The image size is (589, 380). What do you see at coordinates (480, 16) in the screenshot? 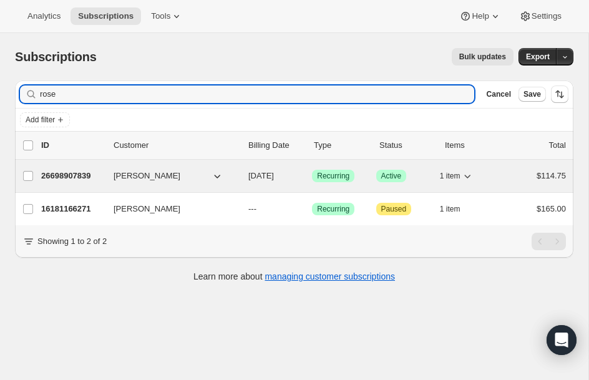
I see `button: Help` at bounding box center [480, 16].